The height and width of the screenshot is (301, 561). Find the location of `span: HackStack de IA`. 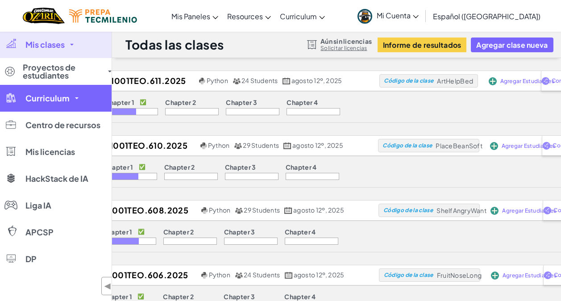

span: HackStack de IA is located at coordinates (57, 179).